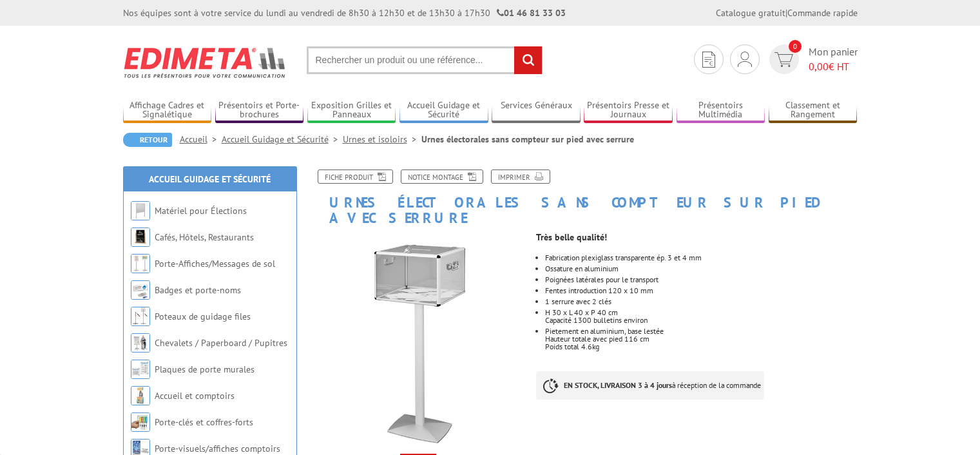 This screenshot has width=980, height=455. Describe the element at coordinates (812, 59) in the screenshot. I see `a: devis rapide 0 Mon panier 0,00€ HT` at that location.